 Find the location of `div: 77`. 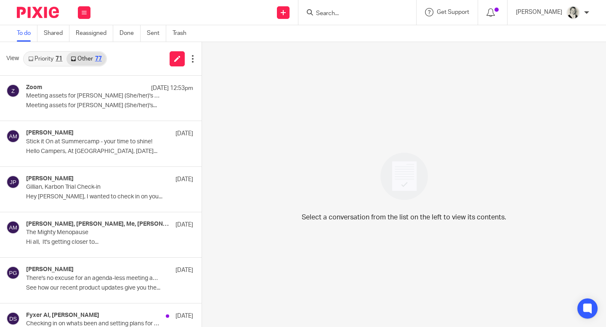

div: 77 is located at coordinates (98, 59).